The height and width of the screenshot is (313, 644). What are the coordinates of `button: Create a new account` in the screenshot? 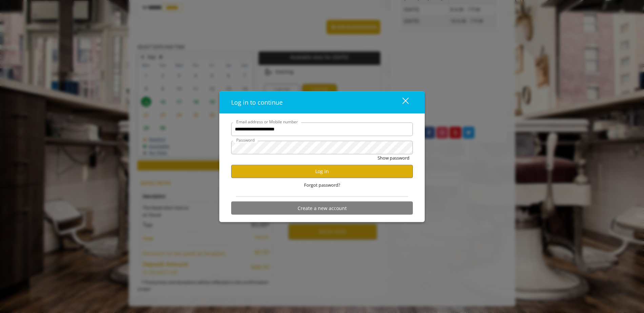 It's located at (322, 208).